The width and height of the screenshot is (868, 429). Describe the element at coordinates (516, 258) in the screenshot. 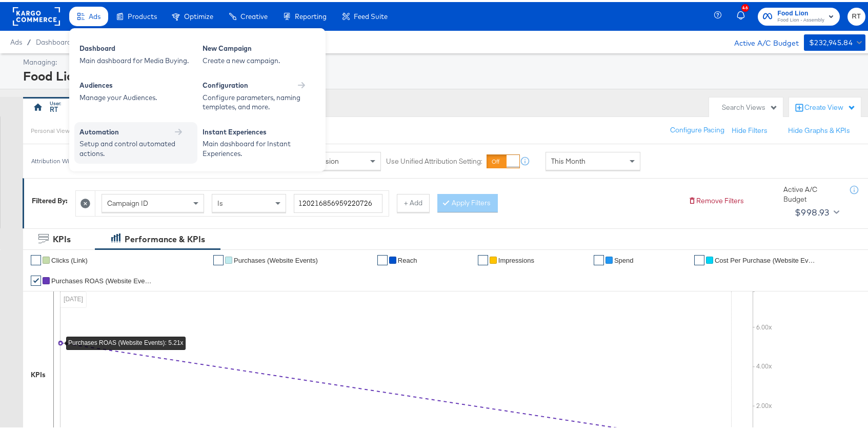

I see `span: Impressions` at that location.